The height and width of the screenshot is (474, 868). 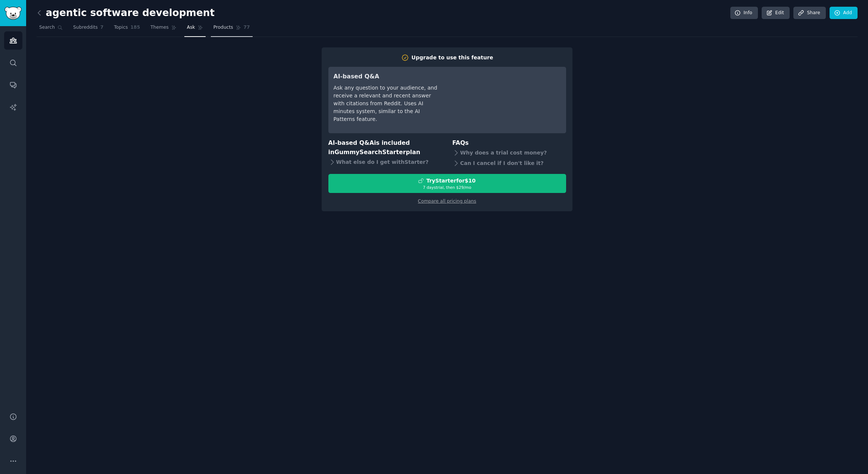 What do you see at coordinates (232, 29) in the screenshot?
I see `a: Products77` at bounding box center [232, 29].